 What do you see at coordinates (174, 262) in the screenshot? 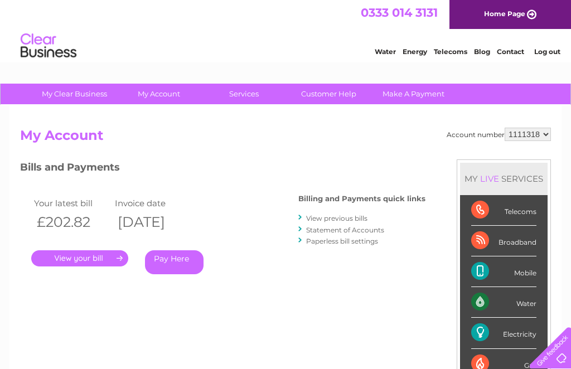
I see `a: Pay Here` at bounding box center [174, 262].